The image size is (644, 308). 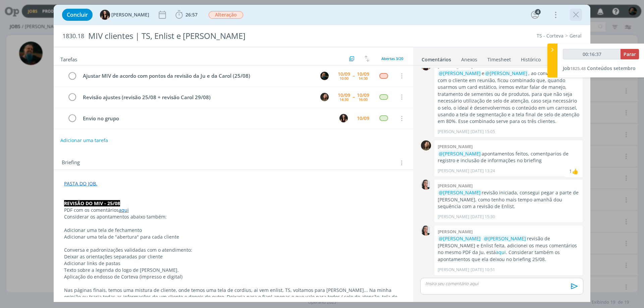 I want to click on button: Adicionar uma tarefa, so click(x=85, y=141).